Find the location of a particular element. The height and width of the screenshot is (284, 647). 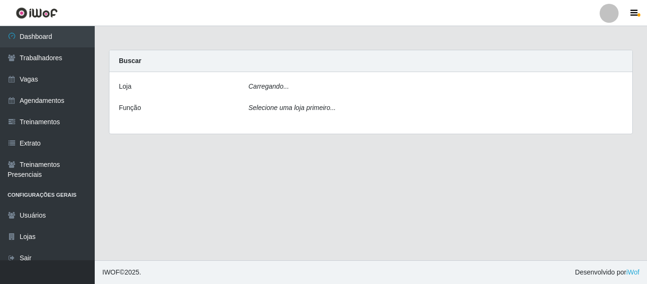

span: © 2025 . is located at coordinates (122, 272).